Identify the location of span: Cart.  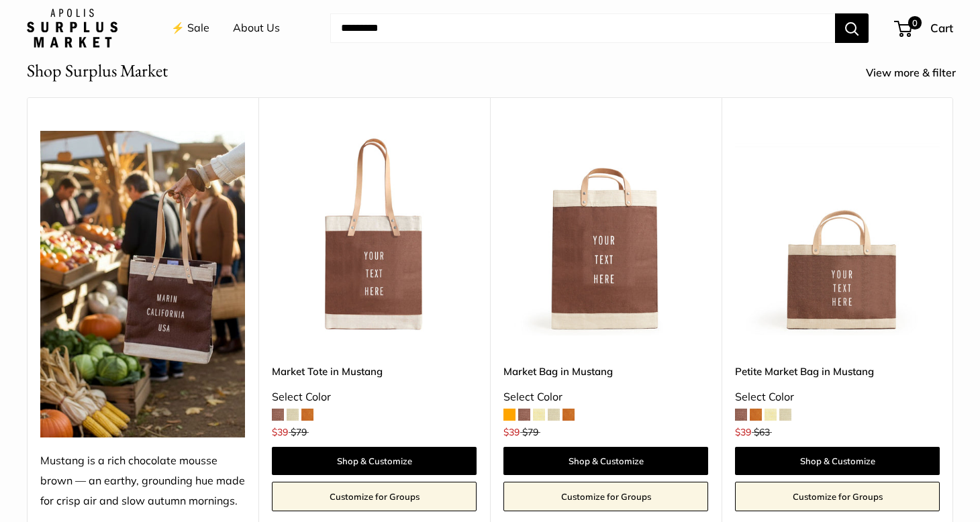
(942, 28).